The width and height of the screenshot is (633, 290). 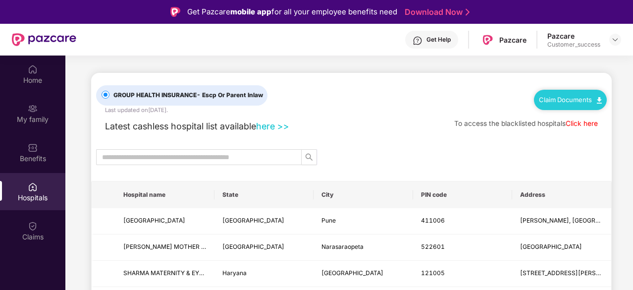 I want to click on span: 121005, so click(x=433, y=273).